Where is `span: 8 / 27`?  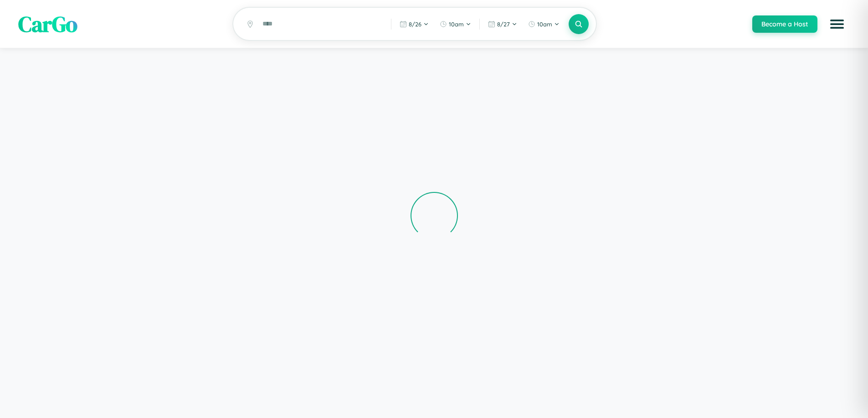
span: 8 / 27 is located at coordinates (504, 24).